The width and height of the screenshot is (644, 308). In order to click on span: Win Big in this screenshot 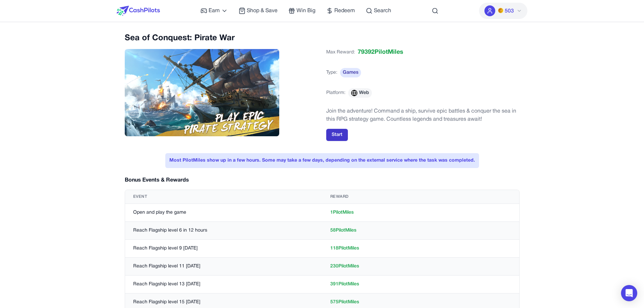, I will do `click(306, 11)`.